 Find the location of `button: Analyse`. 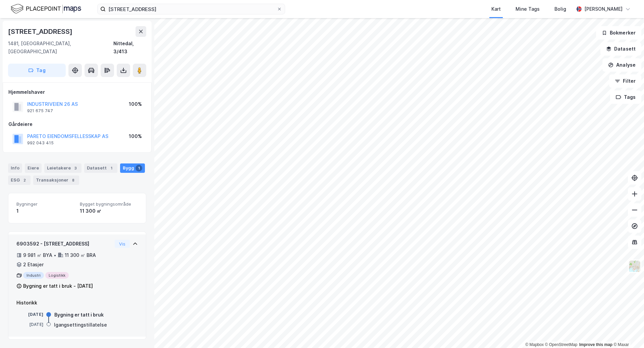

button: Analyse is located at coordinates (621, 65).